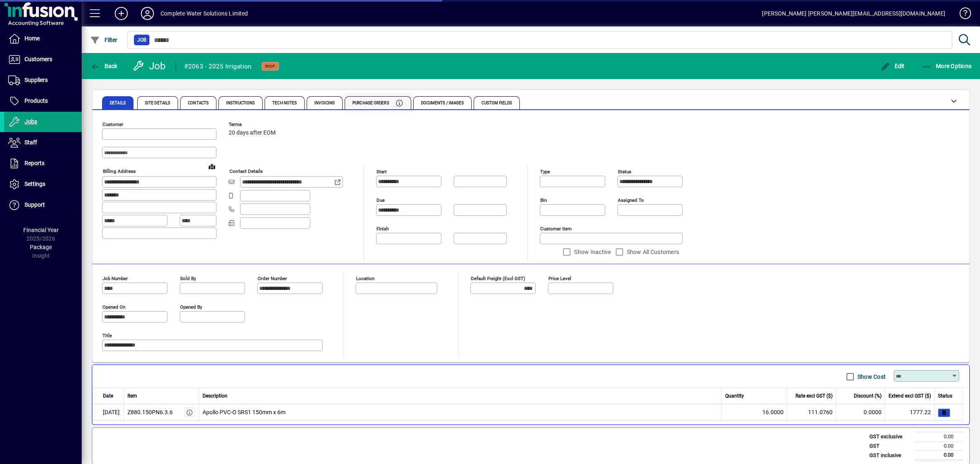 Image resolution: width=980 pixels, height=464 pixels. What do you see at coordinates (773, 412) in the screenshot?
I see `span: 16.0000` at bounding box center [773, 412].